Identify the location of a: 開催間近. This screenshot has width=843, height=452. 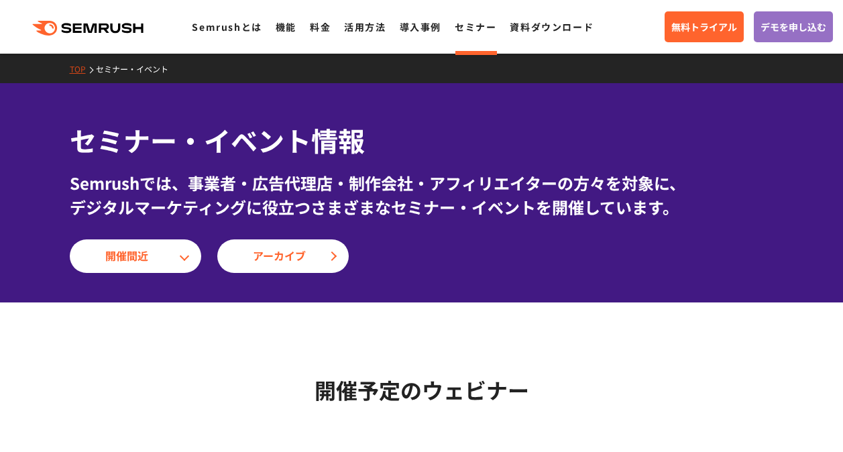
(135, 256).